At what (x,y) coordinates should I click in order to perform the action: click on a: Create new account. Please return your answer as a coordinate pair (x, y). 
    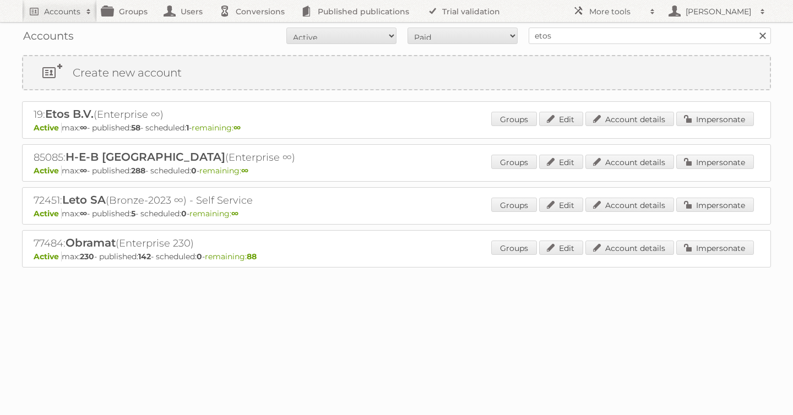
    Looking at the image, I should click on (397, 73).